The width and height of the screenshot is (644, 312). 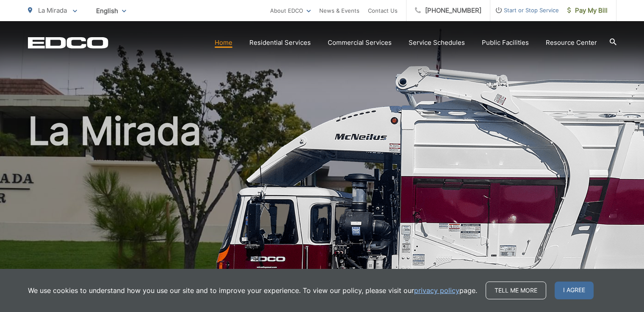 What do you see at coordinates (505, 43) in the screenshot?
I see `a: Public Facilities` at bounding box center [505, 43].